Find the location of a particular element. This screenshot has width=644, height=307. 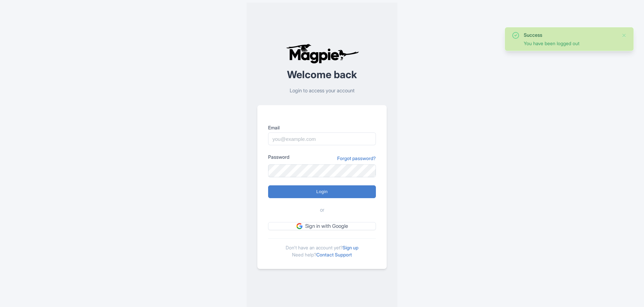

h2: Welcome back is located at coordinates (322, 75).